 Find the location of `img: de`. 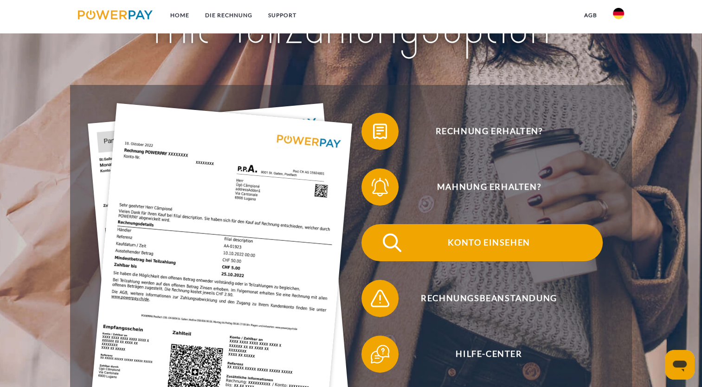

img: de is located at coordinates (618, 13).